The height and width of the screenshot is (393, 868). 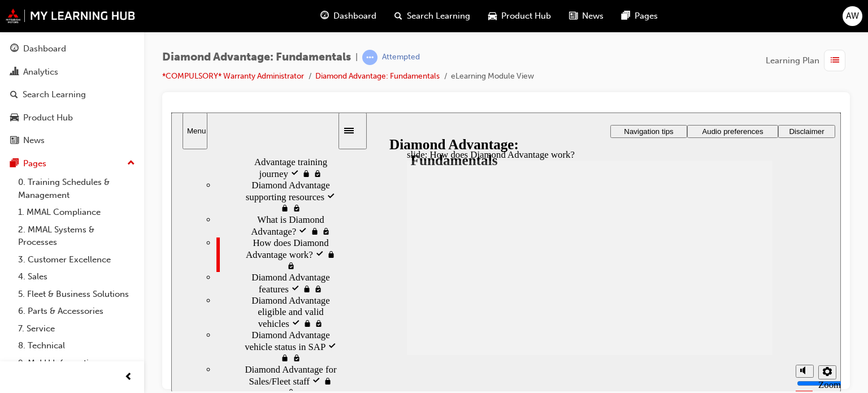 I want to click on span: pages-icon, so click(x=14, y=164).